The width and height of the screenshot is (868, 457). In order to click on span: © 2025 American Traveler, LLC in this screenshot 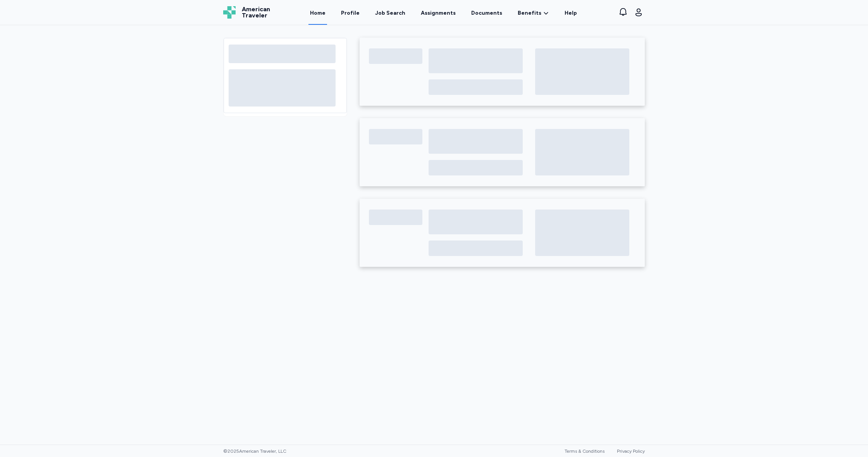, I will do `click(255, 451)`.